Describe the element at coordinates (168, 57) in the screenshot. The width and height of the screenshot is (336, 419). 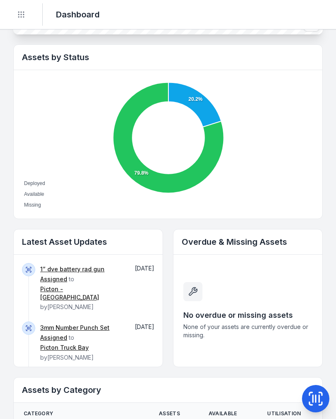
I see `h2: Assets by Status` at that location.